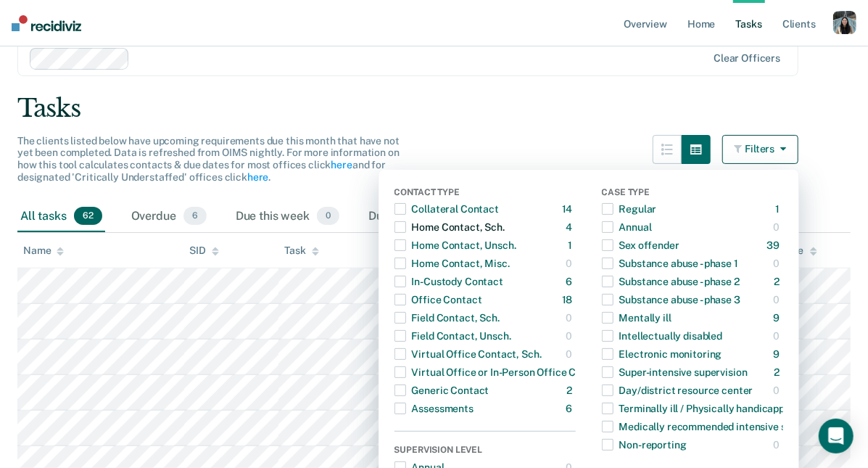 The width and height of the screenshot is (868, 468). What do you see at coordinates (61, 217) in the screenshot?
I see `div: All tasks62` at bounding box center [61, 217].